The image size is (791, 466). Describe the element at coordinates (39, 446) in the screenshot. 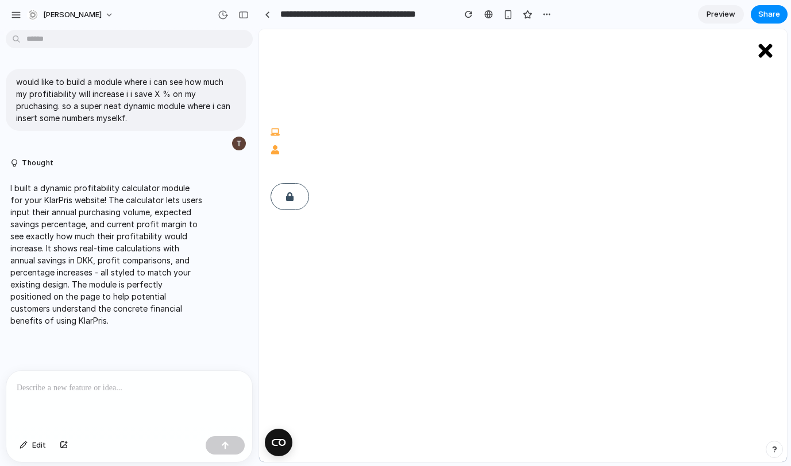

I see `span: Edit` at that location.